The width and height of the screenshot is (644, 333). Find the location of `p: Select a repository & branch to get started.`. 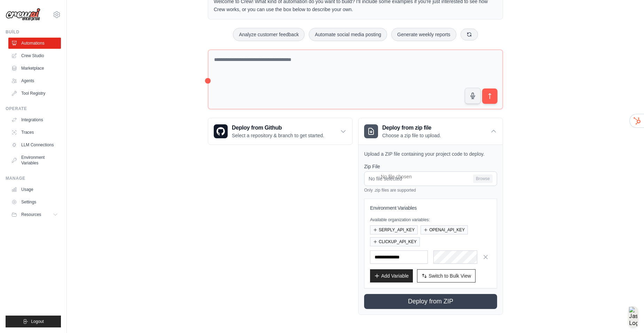

p: Select a repository & branch to get started. is located at coordinates (278, 136).